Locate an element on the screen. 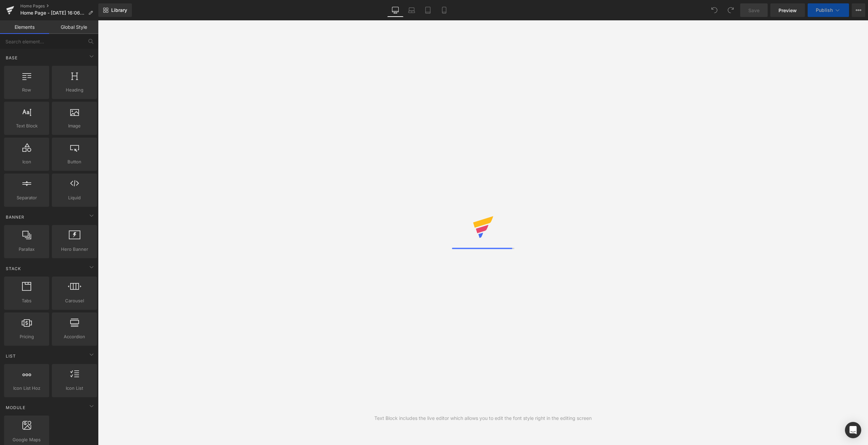 The height and width of the screenshot is (445, 868). div: Open Intercom Messenger is located at coordinates (853, 430).